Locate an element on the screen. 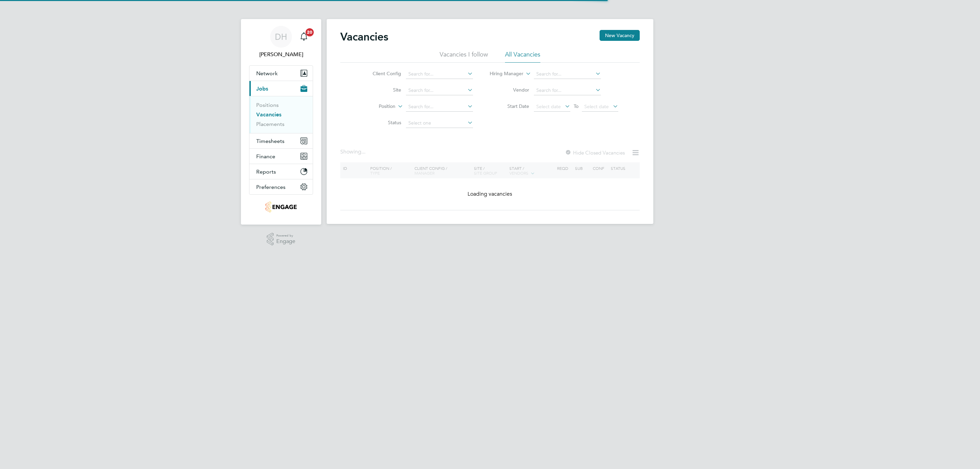 This screenshot has height=469, width=980. button: Jobs is located at coordinates (281, 89).